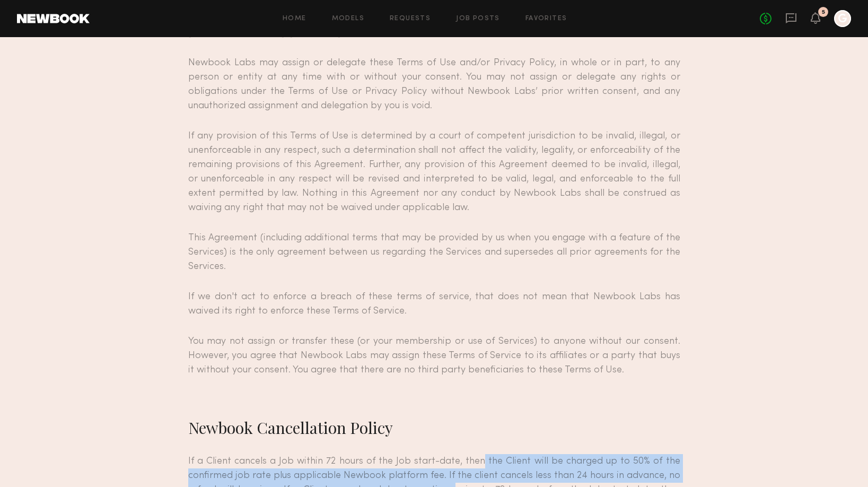  I want to click on p: If we don't act to enforce a breach of these terms of service, that does not mean that Newbook La..., so click(434, 304).